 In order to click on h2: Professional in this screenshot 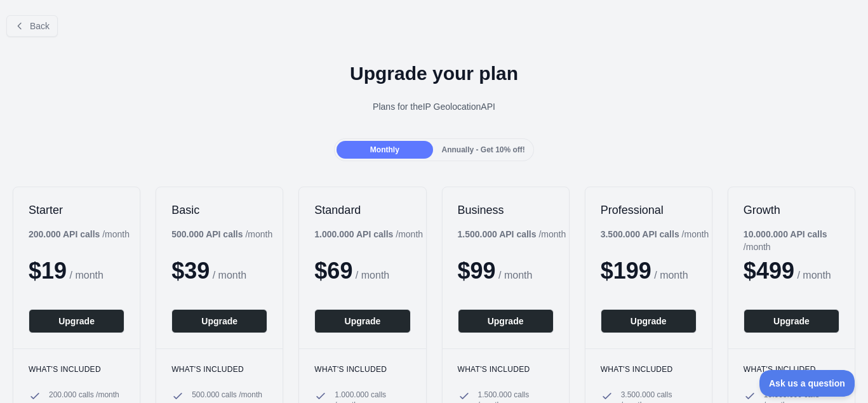, I will do `click(648, 210)`.